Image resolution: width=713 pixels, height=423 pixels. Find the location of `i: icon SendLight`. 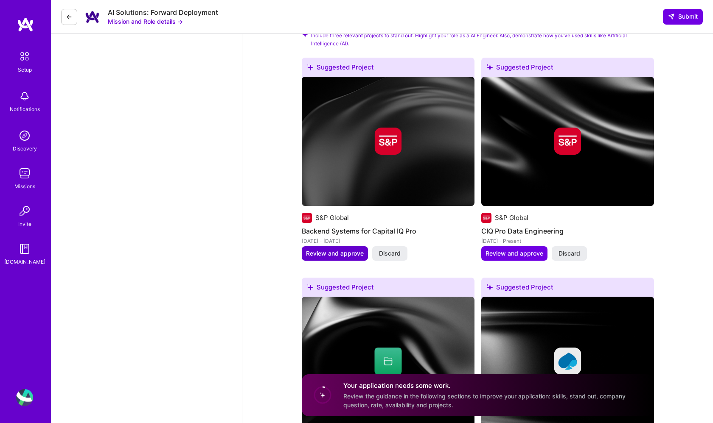

i: icon SendLight is located at coordinates (671, 17).